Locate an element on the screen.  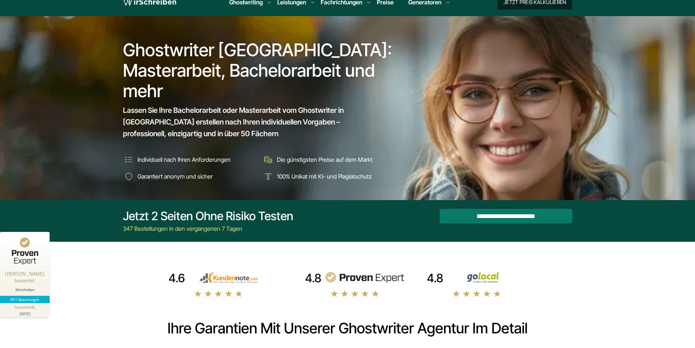
img: Individuell nach Ihren Anforderungen is located at coordinates (129, 159).